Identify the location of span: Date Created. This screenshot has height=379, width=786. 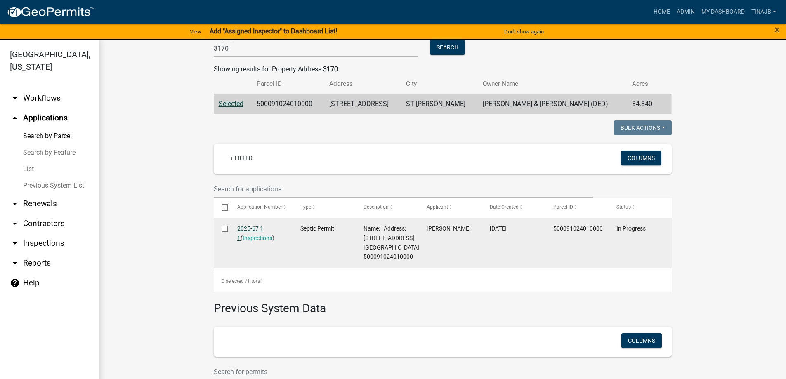
(504, 207).